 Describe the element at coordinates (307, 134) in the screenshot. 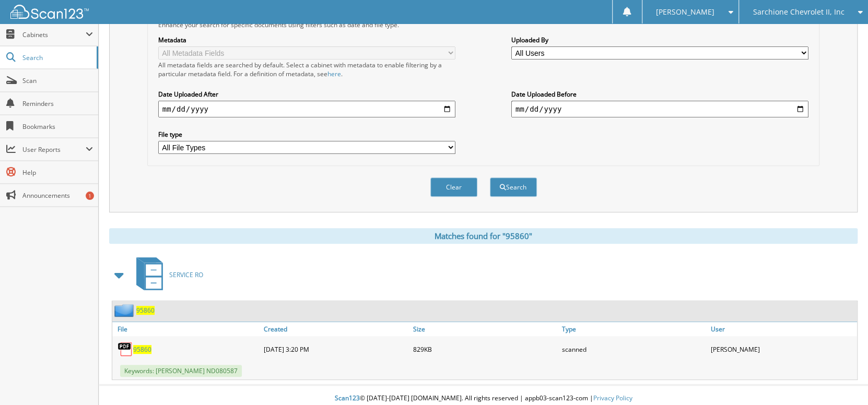

I see `label: File type` at that location.